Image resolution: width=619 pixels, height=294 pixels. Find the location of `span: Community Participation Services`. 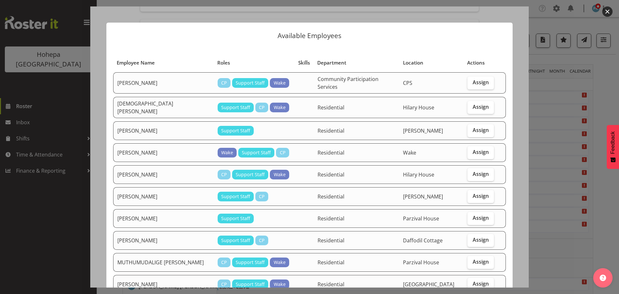

span: Community Participation Services is located at coordinates (348, 83).